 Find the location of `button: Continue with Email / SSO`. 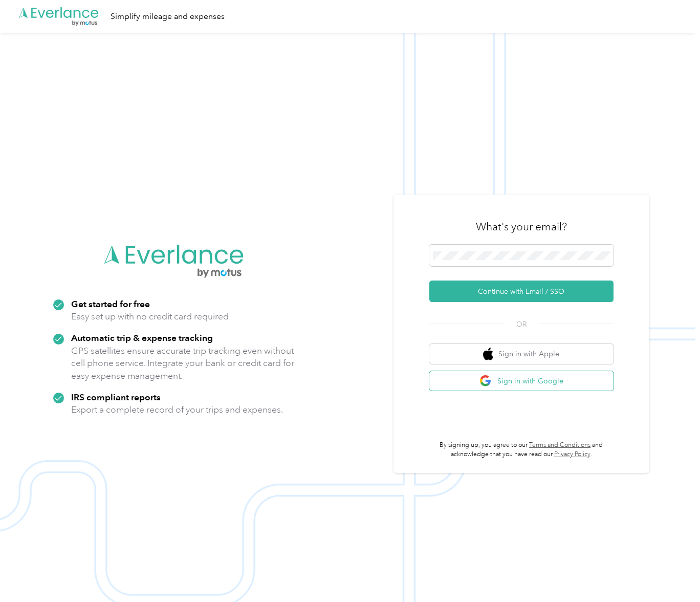

button: Continue with Email / SSO is located at coordinates (521, 291).